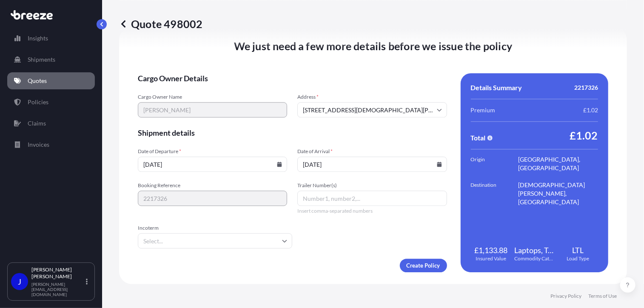  Describe the element at coordinates (51, 81) in the screenshot. I see `a: Quotes` at that location.